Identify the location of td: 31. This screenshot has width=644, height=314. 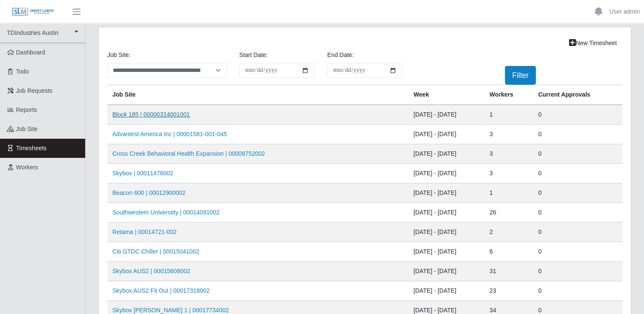
(509, 272).